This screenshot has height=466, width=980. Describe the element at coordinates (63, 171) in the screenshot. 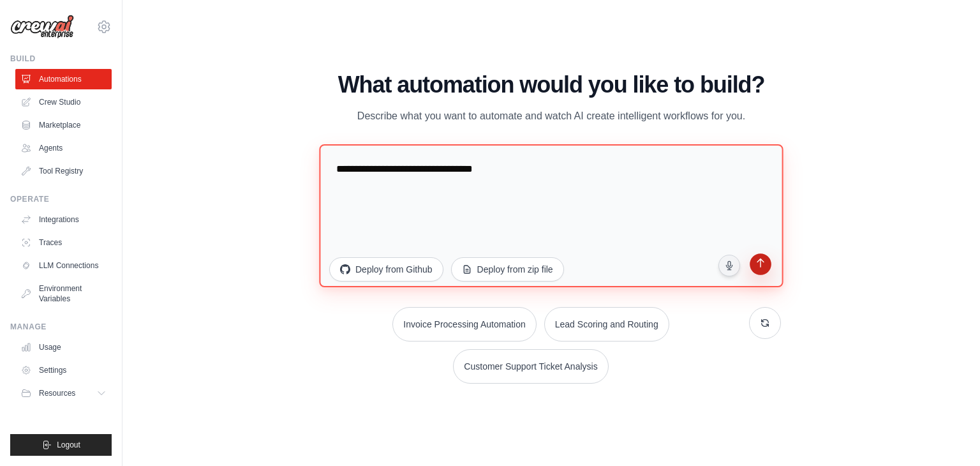

I see `a: Tool Registry` at that location.